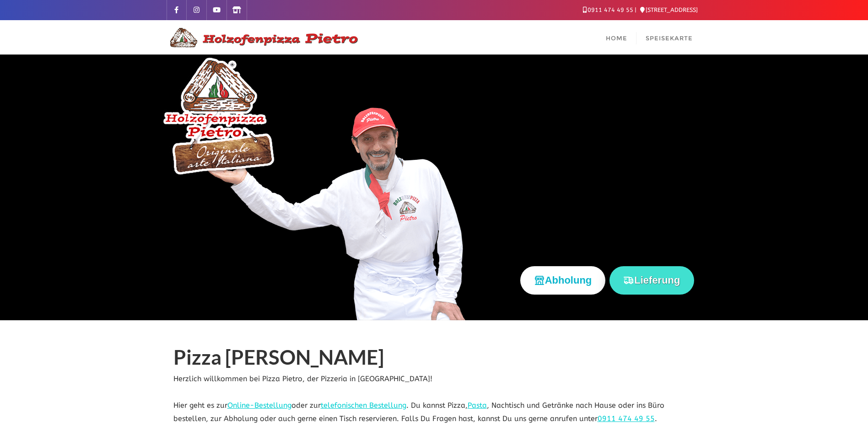  Describe the element at coordinates (259, 405) in the screenshot. I see `a: Online-Bestellung` at that location.